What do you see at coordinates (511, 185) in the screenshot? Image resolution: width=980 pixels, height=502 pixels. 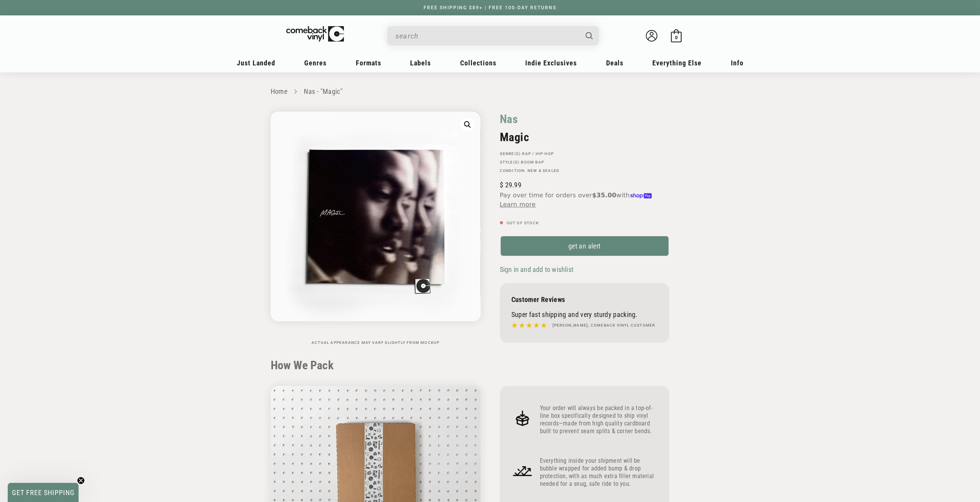 I see `span: 29.99` at bounding box center [511, 185].